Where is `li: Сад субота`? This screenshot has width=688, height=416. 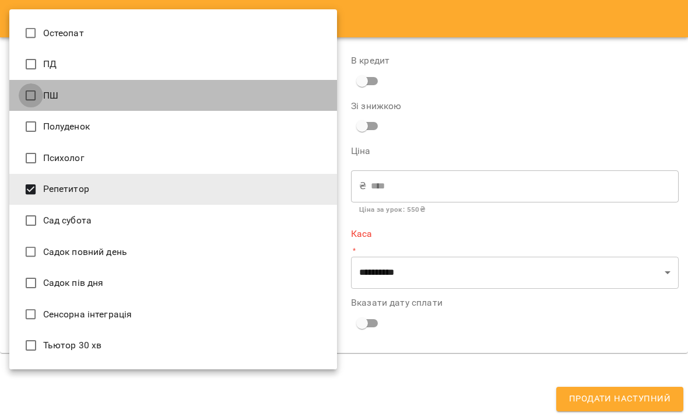
li: Сад субота is located at coordinates (173, 221).